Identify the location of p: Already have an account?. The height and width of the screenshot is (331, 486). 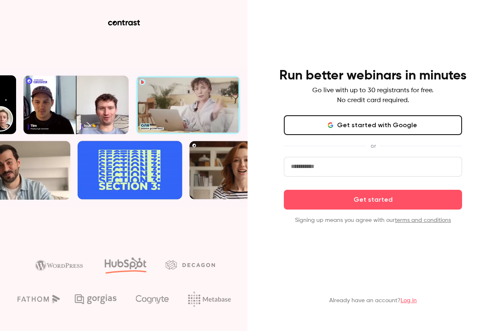
(373, 301).